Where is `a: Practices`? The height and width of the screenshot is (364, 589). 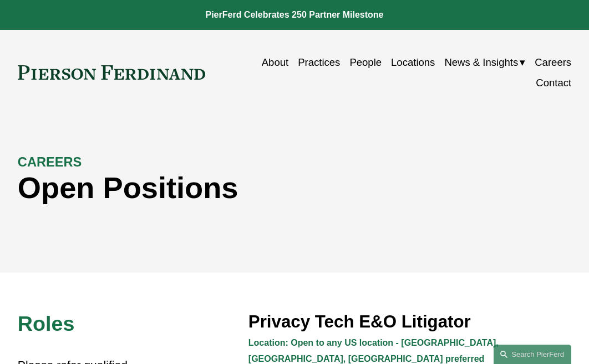 a: Practices is located at coordinates (319, 62).